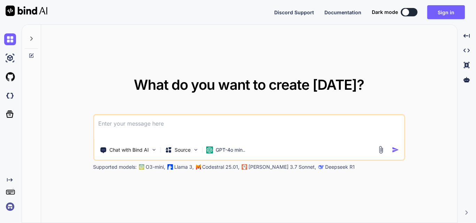 The image size is (476, 223). What do you see at coordinates (446, 12) in the screenshot?
I see `button: Sign in` at bounding box center [446, 12].